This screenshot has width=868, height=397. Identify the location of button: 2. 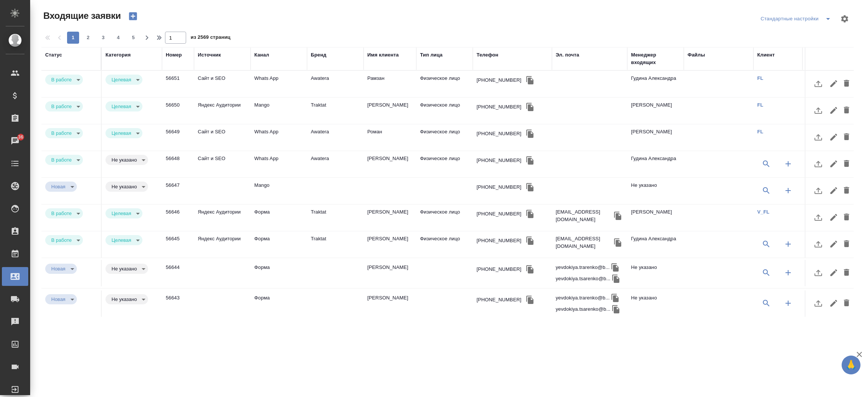
(88, 37).